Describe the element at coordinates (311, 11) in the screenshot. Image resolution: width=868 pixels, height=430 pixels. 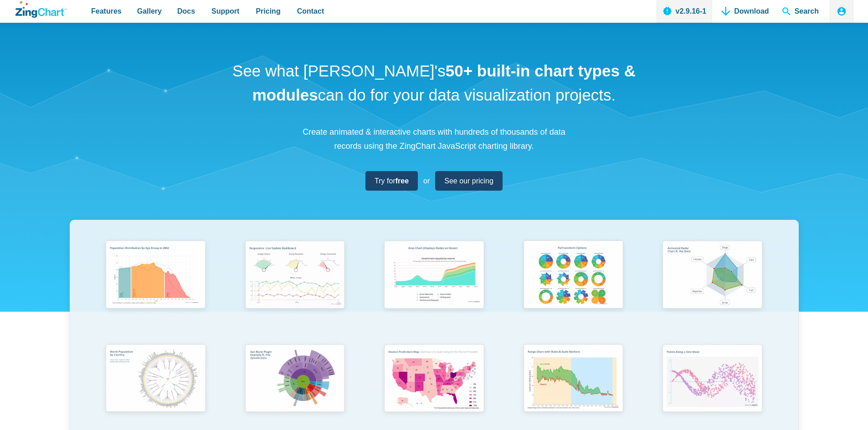
I see `span: Contact` at that location.